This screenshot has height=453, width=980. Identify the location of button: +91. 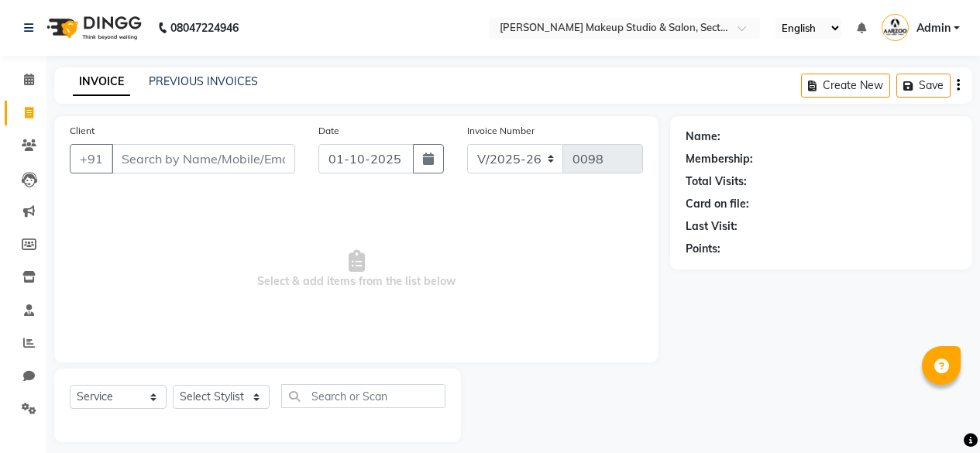
(91, 159).